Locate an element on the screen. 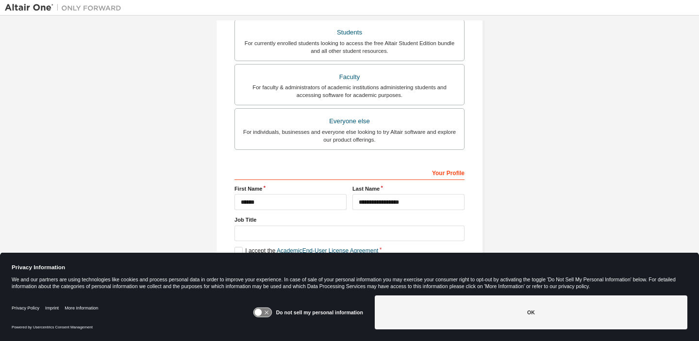 The image size is (699, 341). div: Faculty is located at coordinates (350, 77).